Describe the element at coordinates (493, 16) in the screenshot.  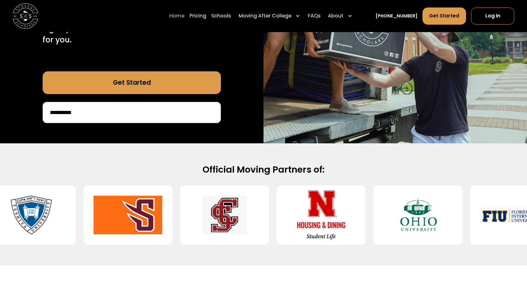
I see `a: Log In` at that location.